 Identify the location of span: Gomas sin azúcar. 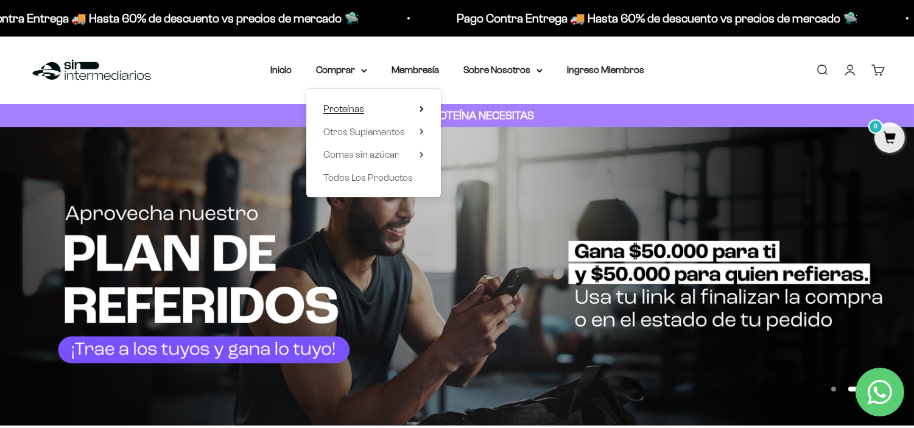
(361, 154).